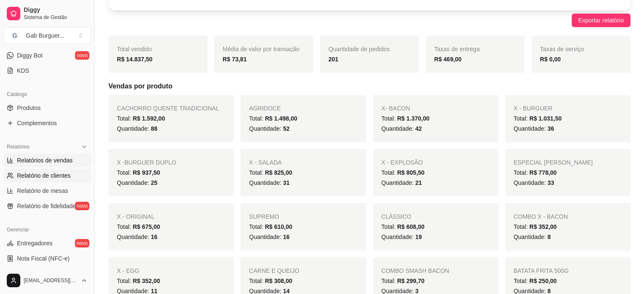  Describe the element at coordinates (456, 49) in the screenshot. I see `span: Taxas de entrega` at that location.